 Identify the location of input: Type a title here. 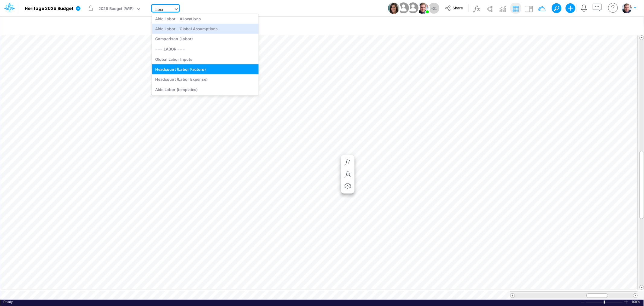
(259, 25).